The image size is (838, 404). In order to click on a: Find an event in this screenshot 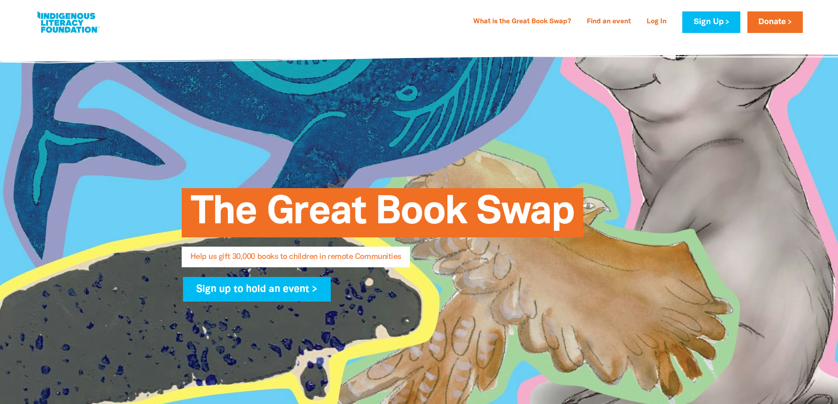, I will do `click(609, 22)`.